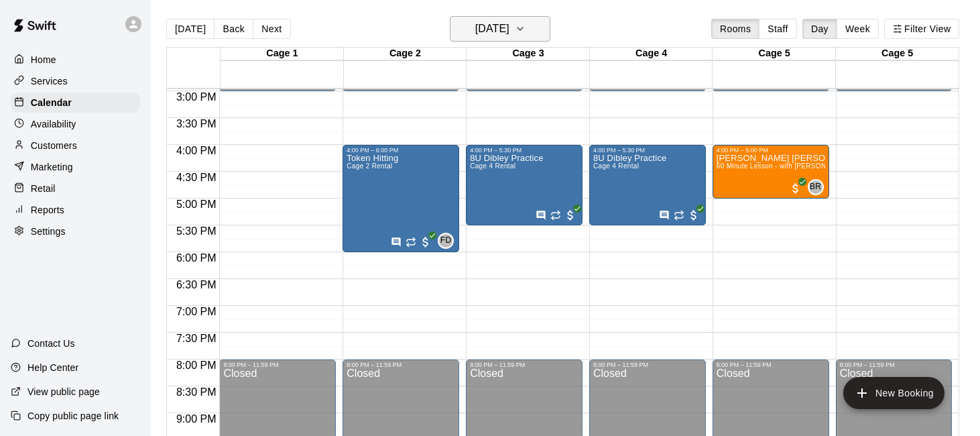 The height and width of the screenshot is (436, 980). I want to click on div: Customers, so click(75, 145).